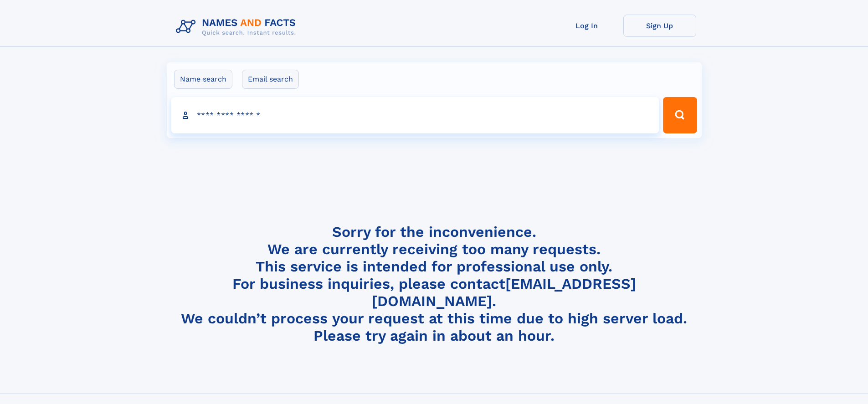  Describe the element at coordinates (660, 26) in the screenshot. I see `a: Sign Up` at that location.